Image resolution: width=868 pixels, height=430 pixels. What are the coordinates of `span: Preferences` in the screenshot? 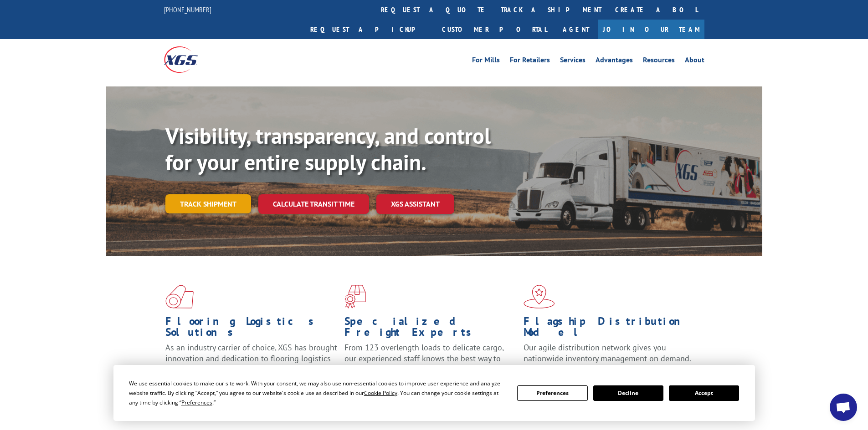 It's located at (197, 403).